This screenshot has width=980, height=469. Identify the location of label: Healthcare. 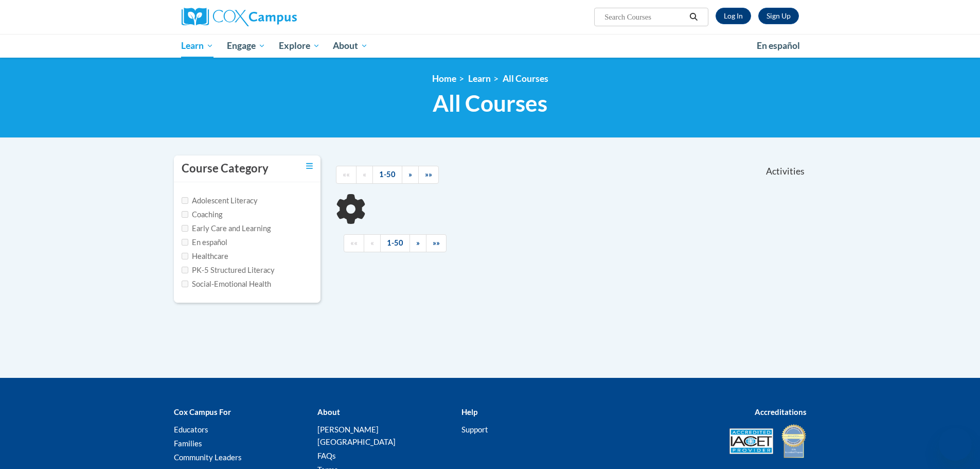
(205, 256).